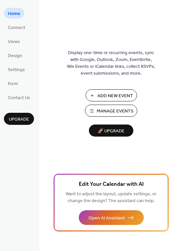 The image size is (183, 251). What do you see at coordinates (13, 83) in the screenshot?
I see `a: Form` at bounding box center [13, 83].